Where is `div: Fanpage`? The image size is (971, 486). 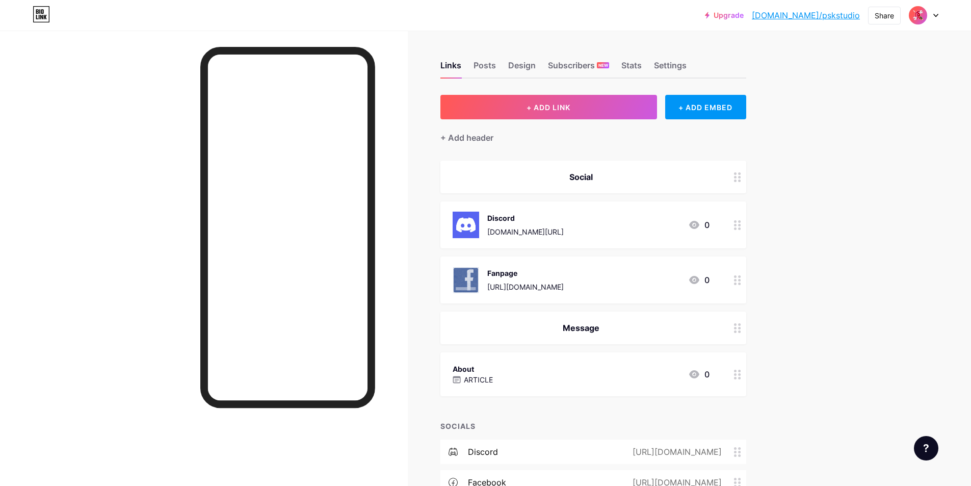 div: Fanpage is located at coordinates (526, 273).